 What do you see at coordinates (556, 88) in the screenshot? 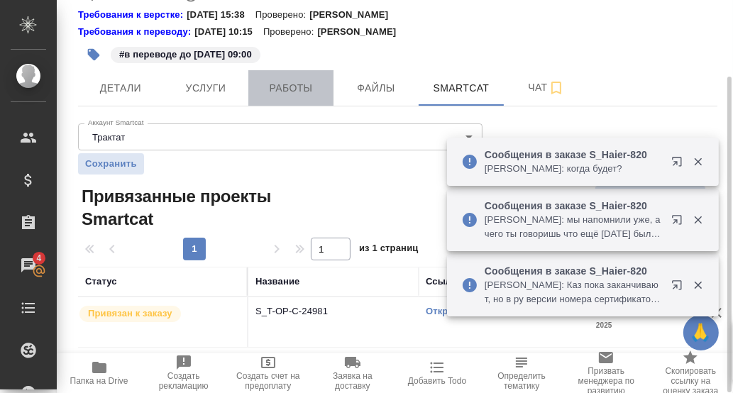
I see `svg: Подписаться` at bounding box center [556, 88].